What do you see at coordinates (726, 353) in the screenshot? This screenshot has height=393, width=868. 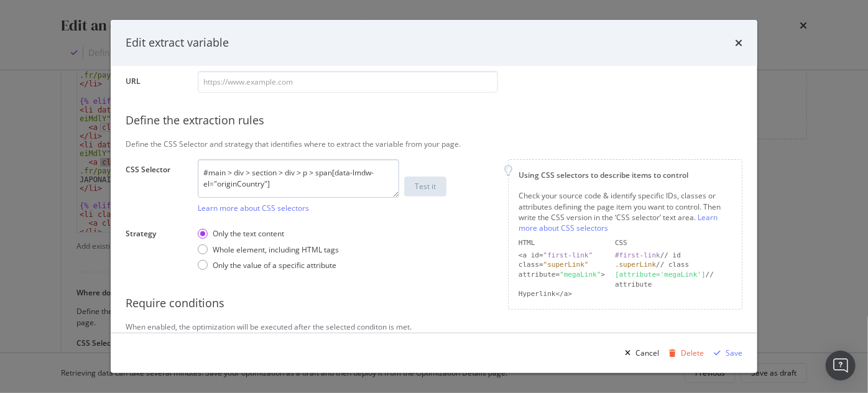 I see `button: Save` at bounding box center [726, 353].